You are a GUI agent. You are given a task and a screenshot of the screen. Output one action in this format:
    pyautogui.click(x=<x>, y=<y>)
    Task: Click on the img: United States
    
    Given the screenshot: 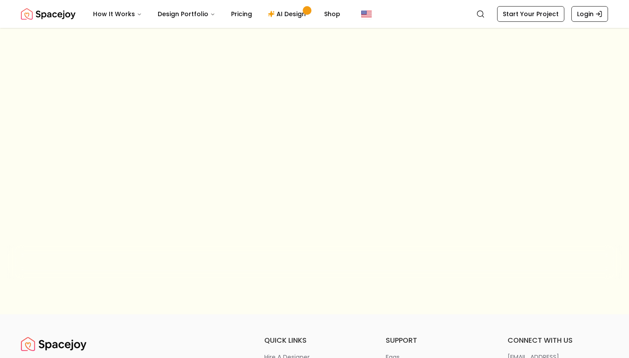 What is the action you would take?
    pyautogui.click(x=366, y=14)
    